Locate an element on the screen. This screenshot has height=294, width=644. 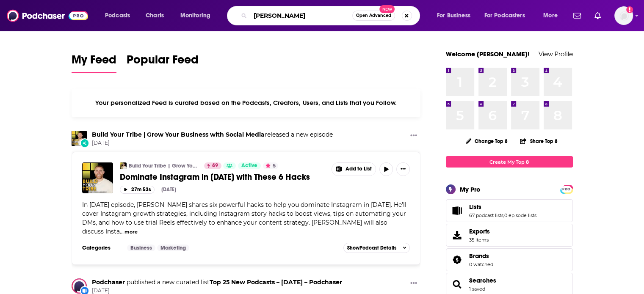
span: Open Advanced is located at coordinates (374, 16).